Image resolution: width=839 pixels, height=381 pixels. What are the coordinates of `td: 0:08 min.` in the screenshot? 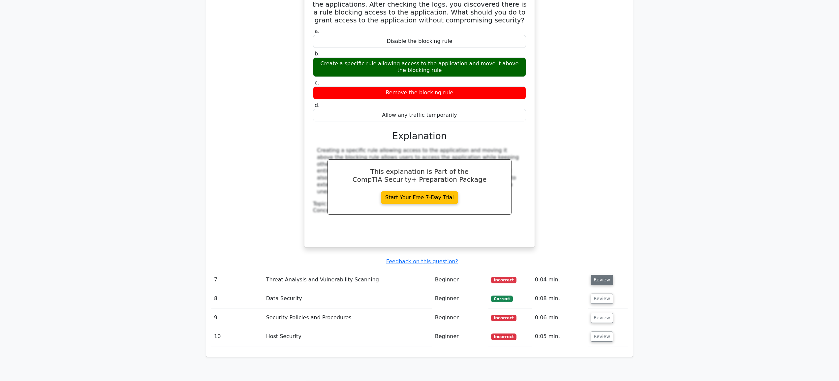 It's located at (560, 298).